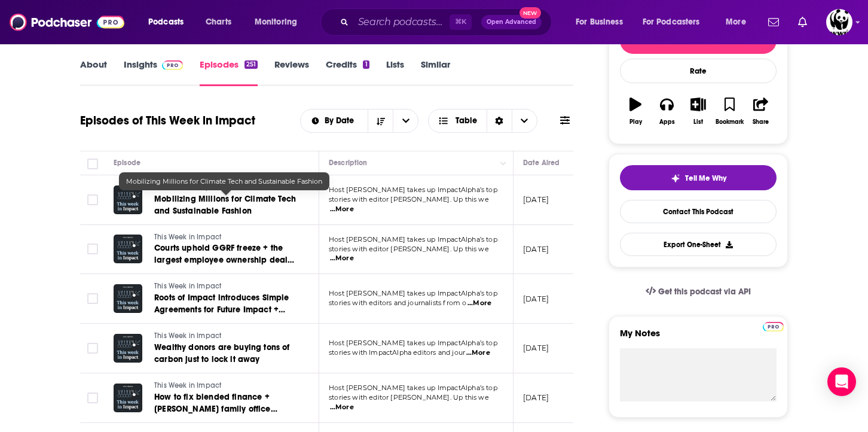 The height and width of the screenshot is (432, 868). What do you see at coordinates (366, 64) in the screenshot?
I see `div: 1` at bounding box center [366, 64].